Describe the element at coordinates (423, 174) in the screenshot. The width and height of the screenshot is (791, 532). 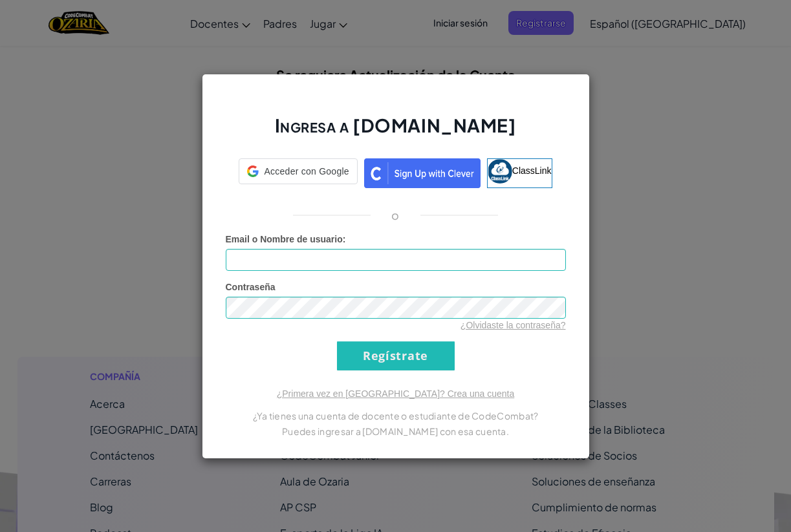
I see `img: clever_sso_button@2x.png` at that location.